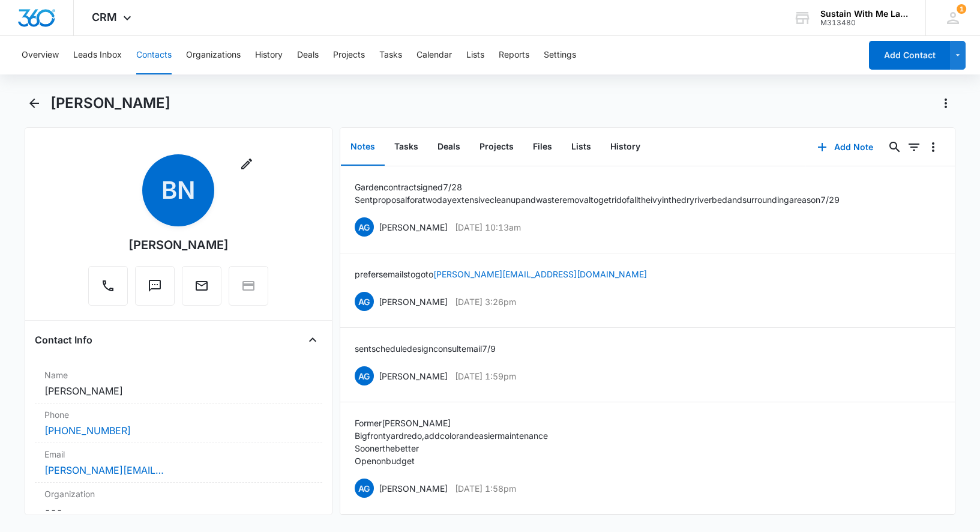 This screenshot has height=532, width=980. What do you see at coordinates (64, 340) in the screenshot?
I see `h4: Contact Info` at bounding box center [64, 340].